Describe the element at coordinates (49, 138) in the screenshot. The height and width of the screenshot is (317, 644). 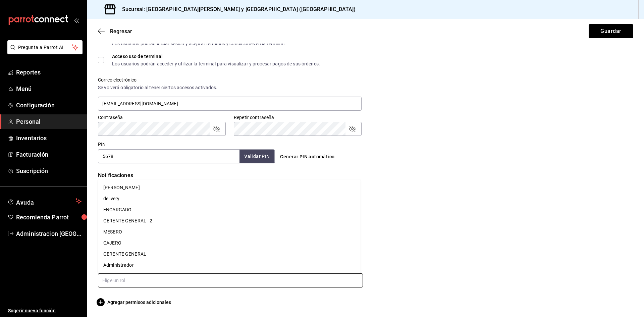
I see `span: Inventarios` at that location.